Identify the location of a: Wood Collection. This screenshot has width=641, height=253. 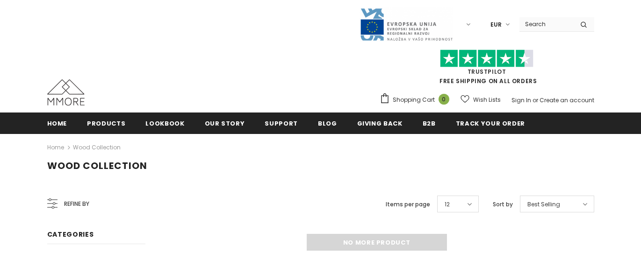
(97, 147).